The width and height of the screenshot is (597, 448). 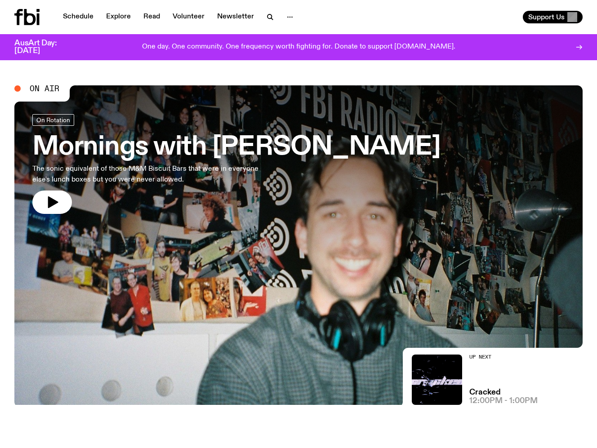 What do you see at coordinates (437, 380) in the screenshot?
I see `img: Logo for Podcast Cracked. Black background, with white writing, with glass smashing graphics` at bounding box center [437, 380].